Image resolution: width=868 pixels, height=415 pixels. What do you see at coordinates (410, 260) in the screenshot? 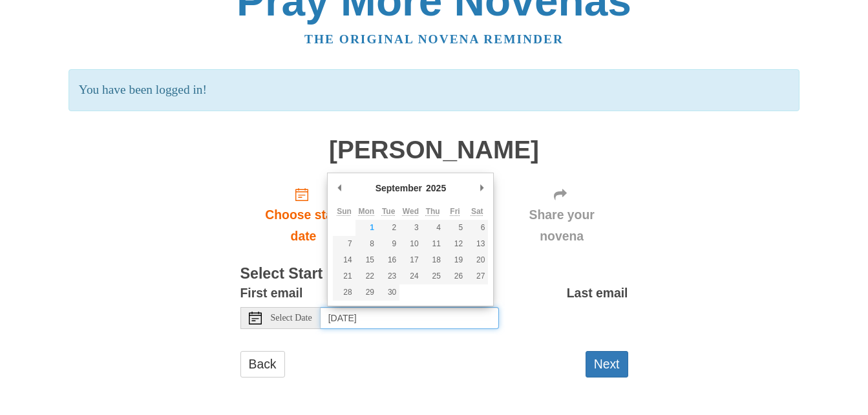
I see `button: 17` at bounding box center [410, 260].